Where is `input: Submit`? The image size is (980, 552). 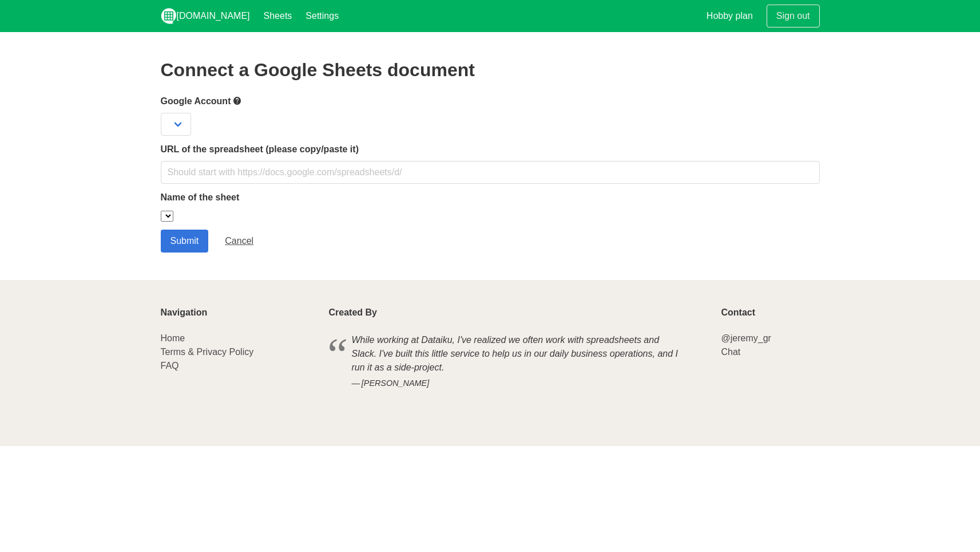
input: Submit is located at coordinates (185, 241).